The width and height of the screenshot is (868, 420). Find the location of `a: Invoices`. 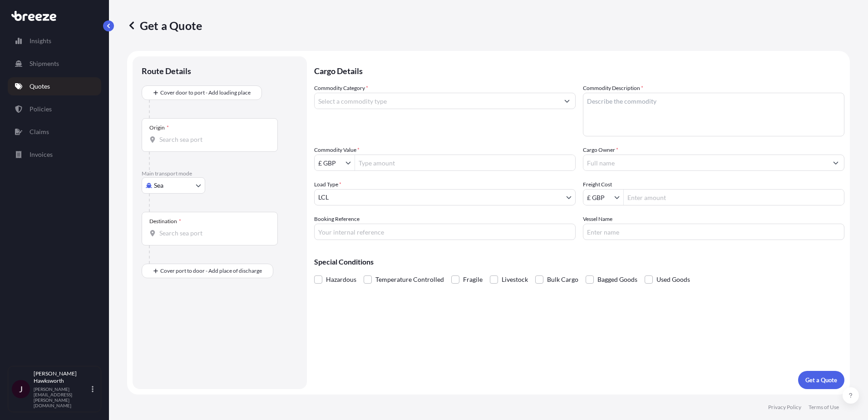

a: Invoices is located at coordinates (54, 155).